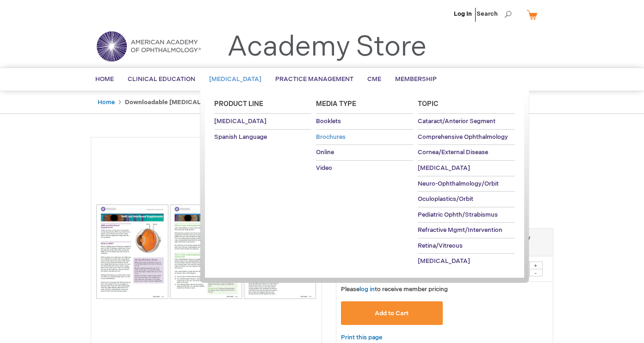 Image resolution: width=644 pixels, height=343 pixels. I want to click on span: Online, so click(325, 152).